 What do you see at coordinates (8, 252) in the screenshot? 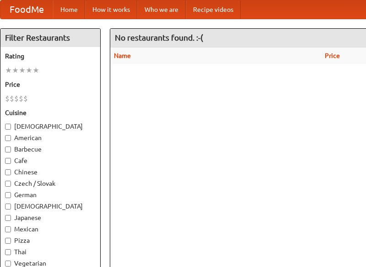
I see `input: Thai` at bounding box center [8, 252].